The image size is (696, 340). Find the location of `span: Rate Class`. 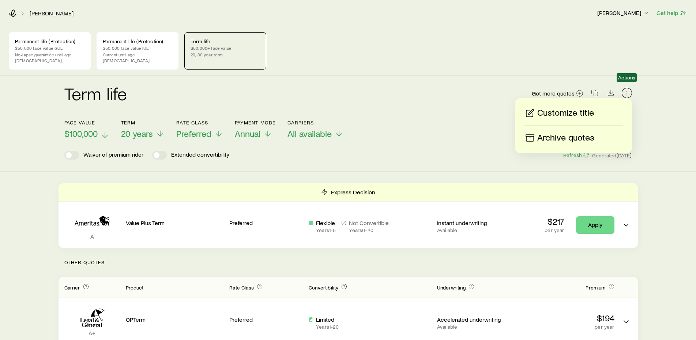

span: Rate Class is located at coordinates (241, 287).